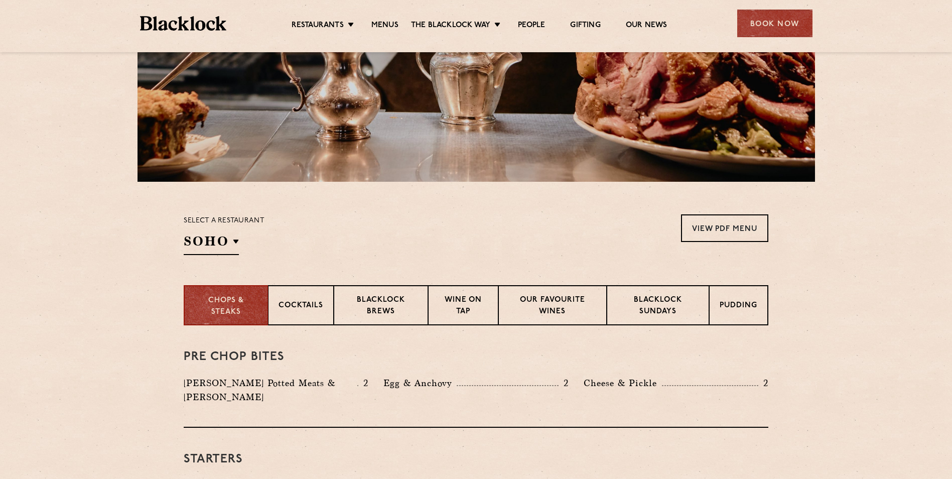  I want to click on h2: SOHO, so click(211, 243).